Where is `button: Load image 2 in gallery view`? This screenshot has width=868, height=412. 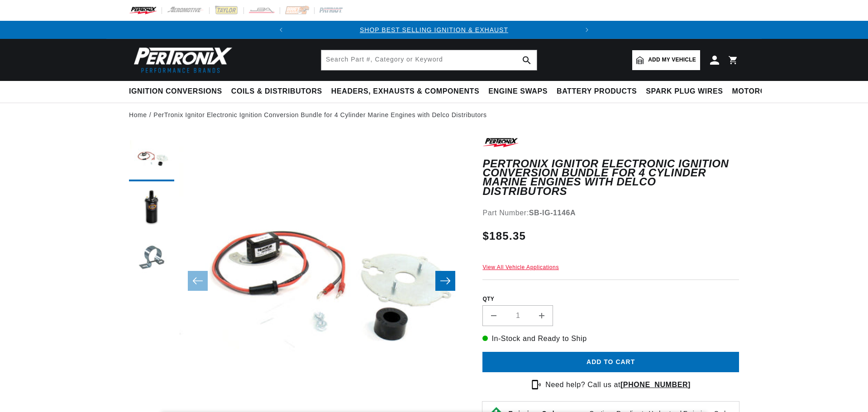 button: Load image 2 in gallery view is located at coordinates (151, 208).